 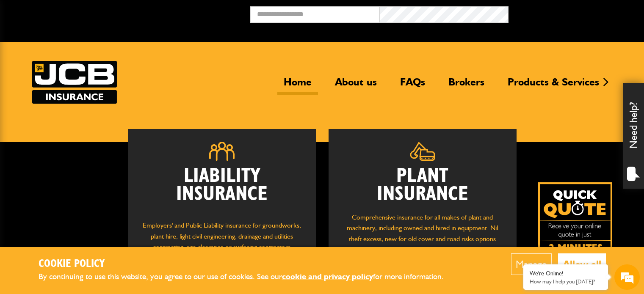 I want to click on p: Employers' and Public Liability insurance for groundworks, plant hire, light civil engineering, d..., so click(x=222, y=240).